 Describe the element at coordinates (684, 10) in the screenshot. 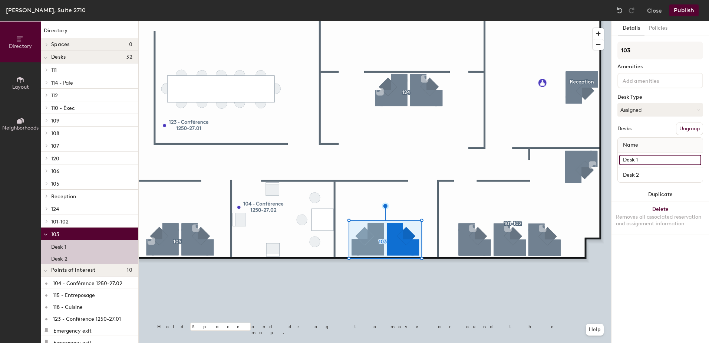

I see `button: Publish` at that location.